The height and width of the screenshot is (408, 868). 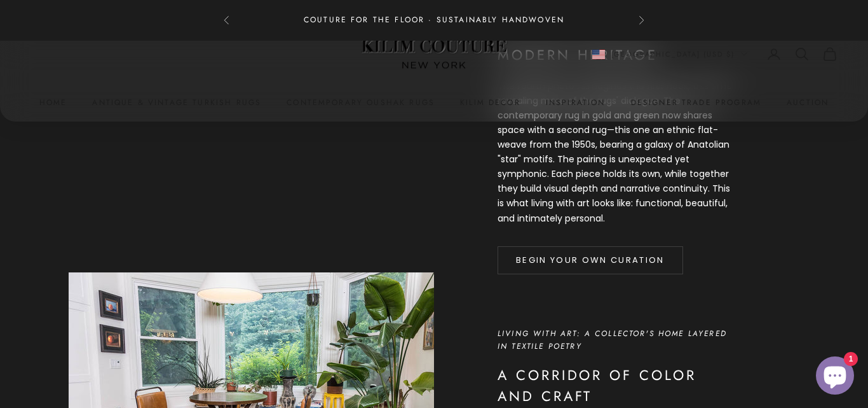 What do you see at coordinates (612, 340) in the screenshot?
I see `em: Living with Art: A Collector's Home Layered in Textile Poetry` at bounding box center [612, 340].